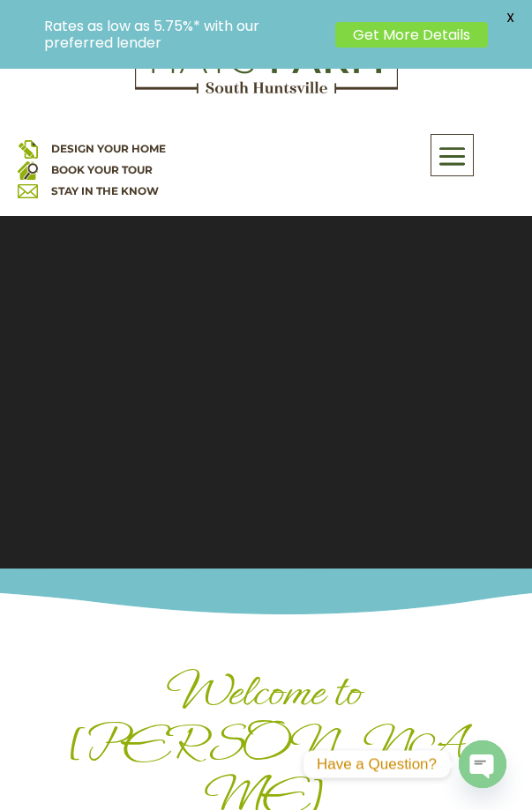 The image size is (532, 810). What do you see at coordinates (105, 191) in the screenshot?
I see `a: STAY IN THE KNOW` at bounding box center [105, 191].